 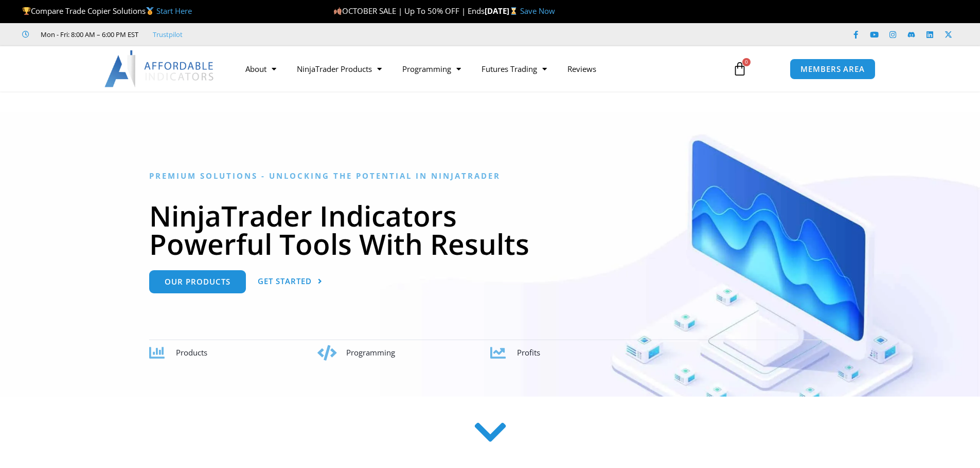 I want to click on a: Get Started, so click(x=290, y=282).